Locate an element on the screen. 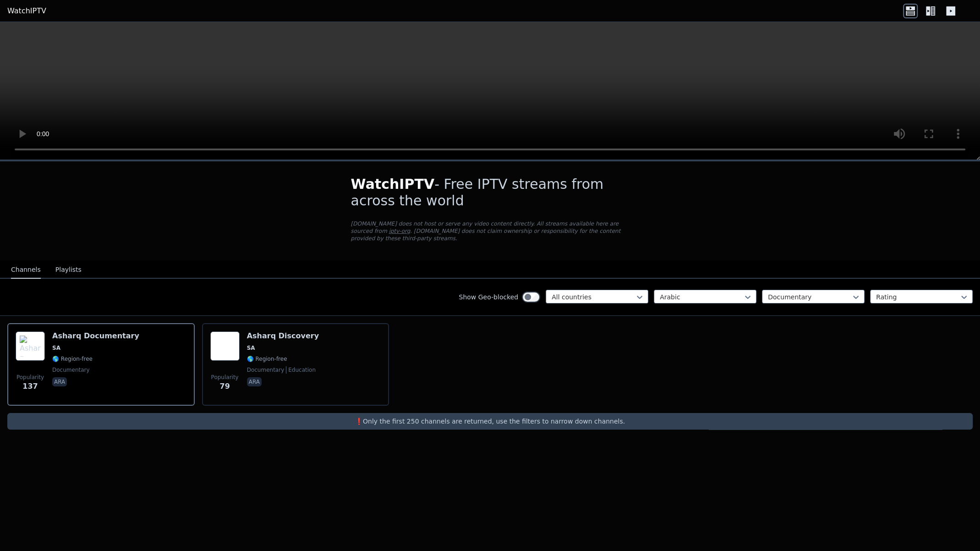 The image size is (980, 551). label: Show Geo-blocked is located at coordinates (489, 297).